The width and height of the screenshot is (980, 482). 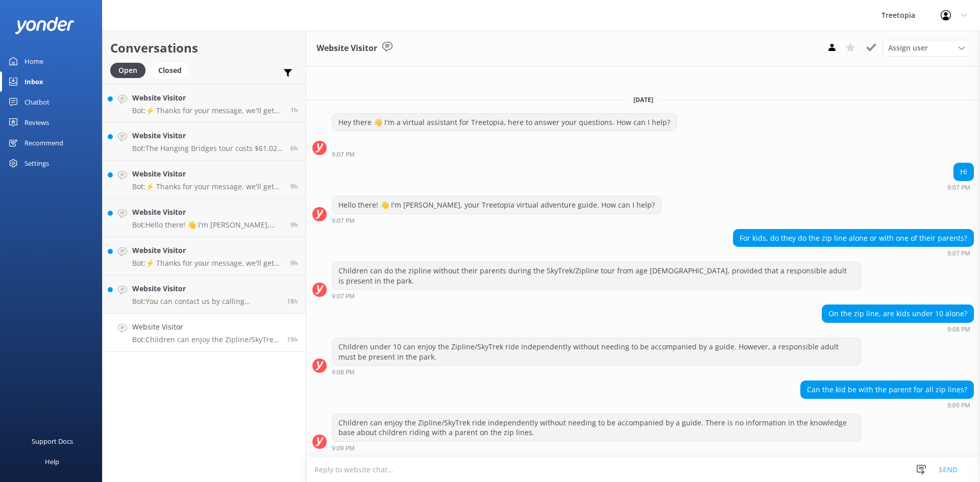 I want to click on div: Open, so click(x=128, y=70).